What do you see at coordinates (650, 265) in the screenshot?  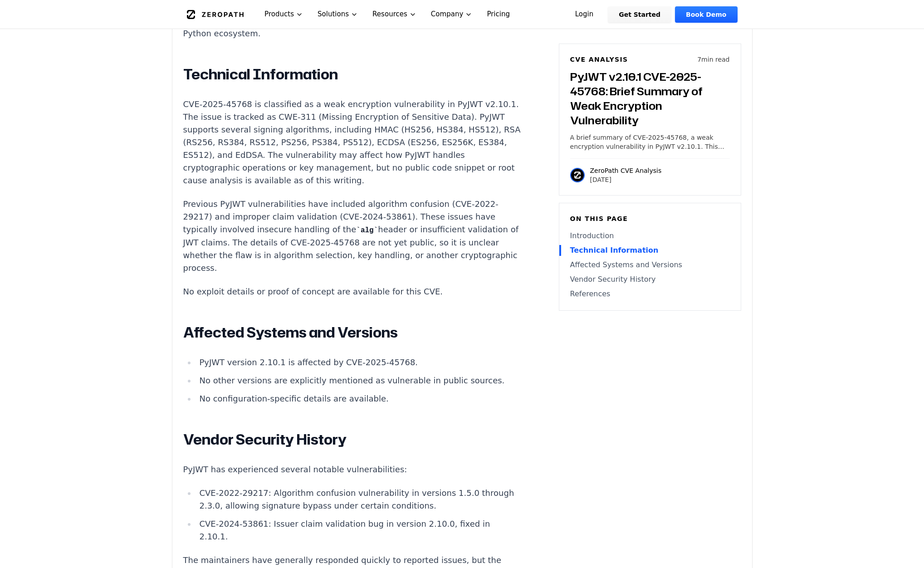 I see `a: Affected Systems and Versions` at bounding box center [650, 265].